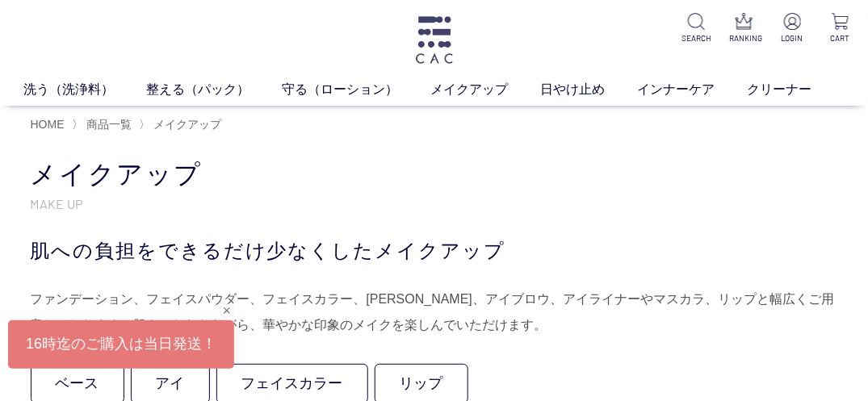  What do you see at coordinates (697, 29) in the screenshot?
I see `a: SEARCH` at bounding box center [697, 29].